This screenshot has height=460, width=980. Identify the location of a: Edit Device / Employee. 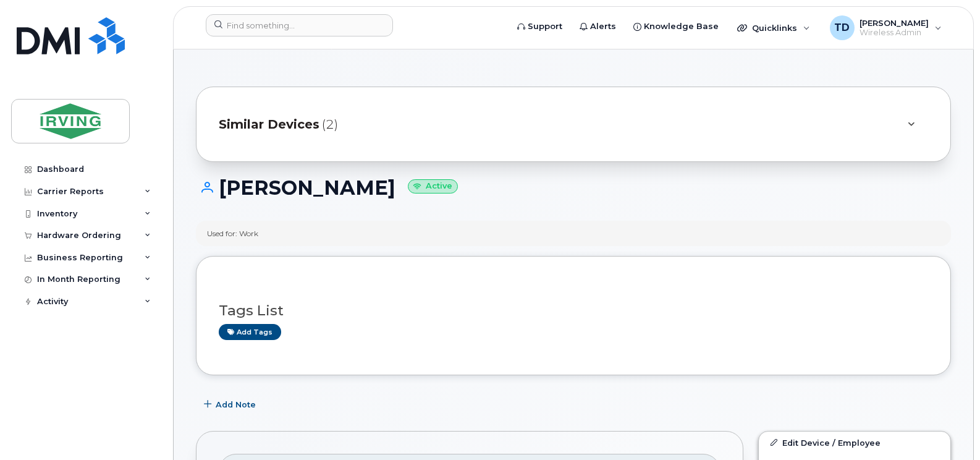
(854, 443).